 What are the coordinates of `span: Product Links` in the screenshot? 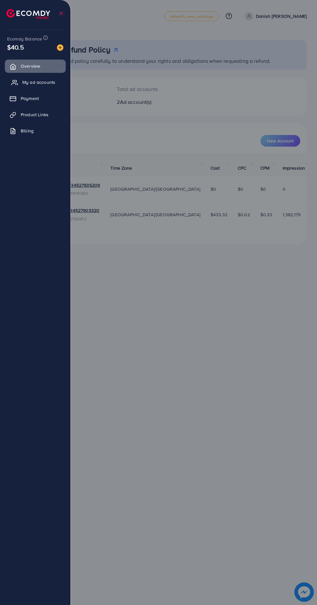 It's located at (35, 115).